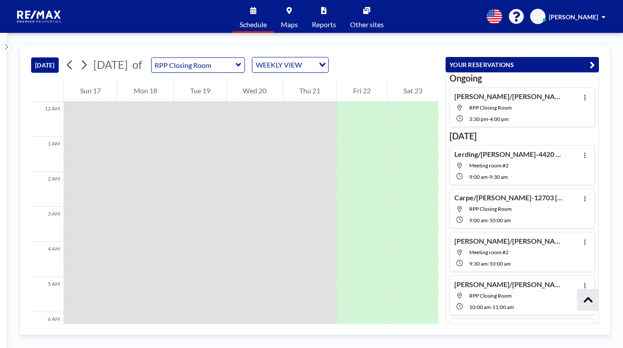 This screenshot has height=348, width=623. Describe the element at coordinates (253, 25) in the screenshot. I see `span: Schedule` at that location.